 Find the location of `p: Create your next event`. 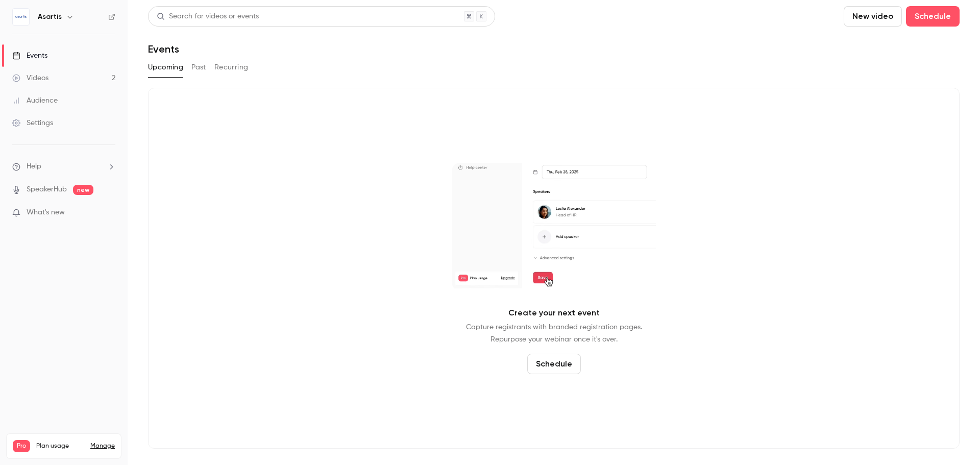

p: Create your next event is located at coordinates (554, 313).